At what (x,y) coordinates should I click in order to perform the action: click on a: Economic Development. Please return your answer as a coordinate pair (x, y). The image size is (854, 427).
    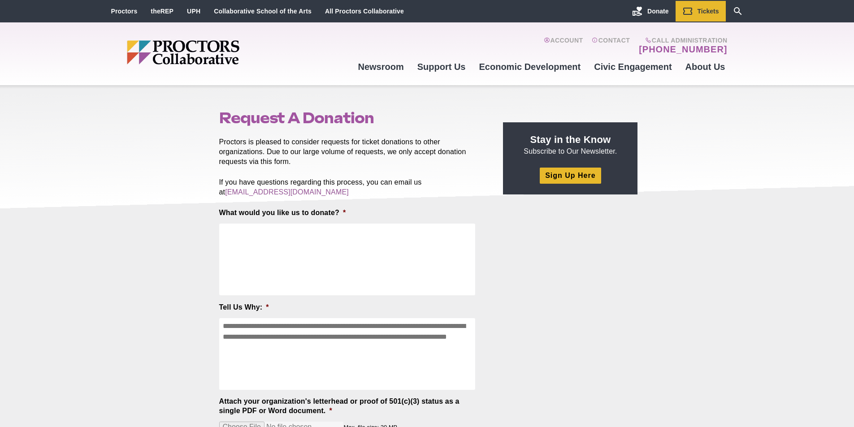
    Looking at the image, I should click on (530, 67).